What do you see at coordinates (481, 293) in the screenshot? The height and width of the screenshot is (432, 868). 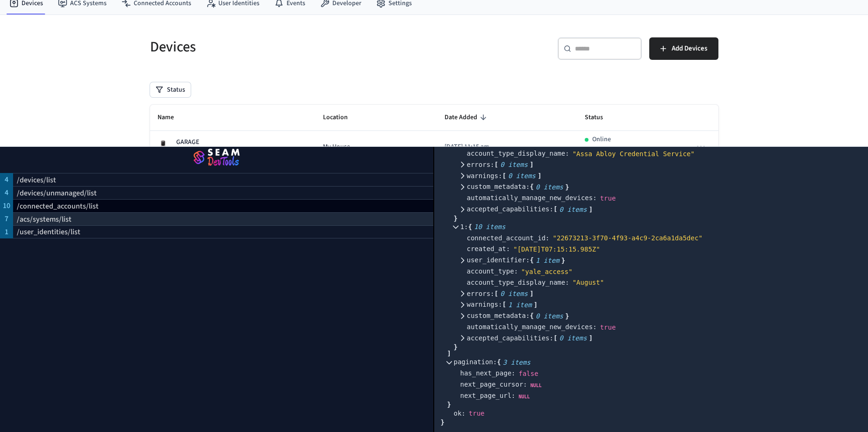 I see `span: errors` at bounding box center [481, 293].